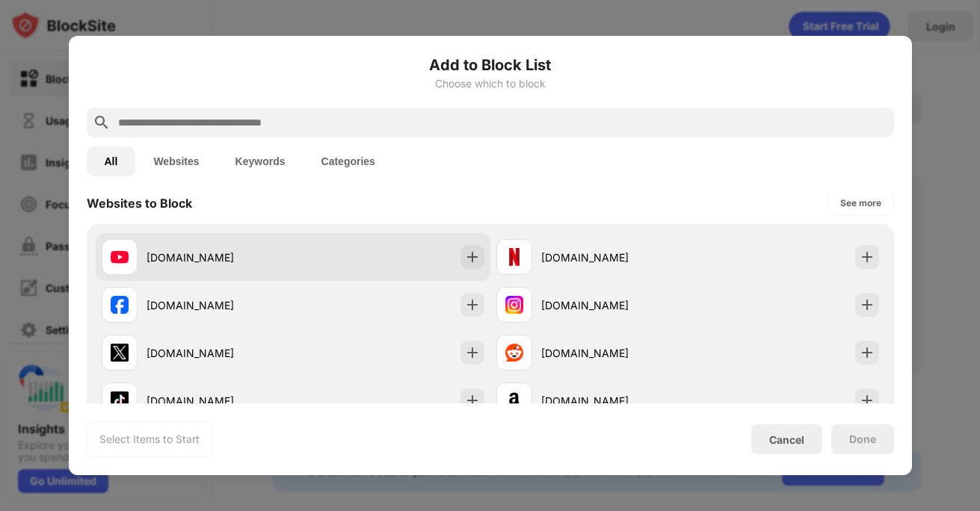  What do you see at coordinates (490, 83) in the screenshot?
I see `div: Choose which to block` at bounding box center [490, 83].